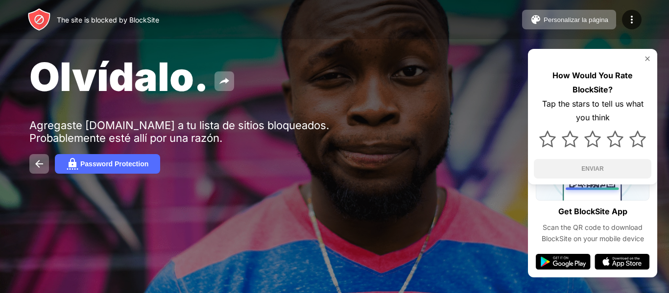  What do you see at coordinates (632, 20) in the screenshot?
I see `img: menu-icon.svg` at bounding box center [632, 20].